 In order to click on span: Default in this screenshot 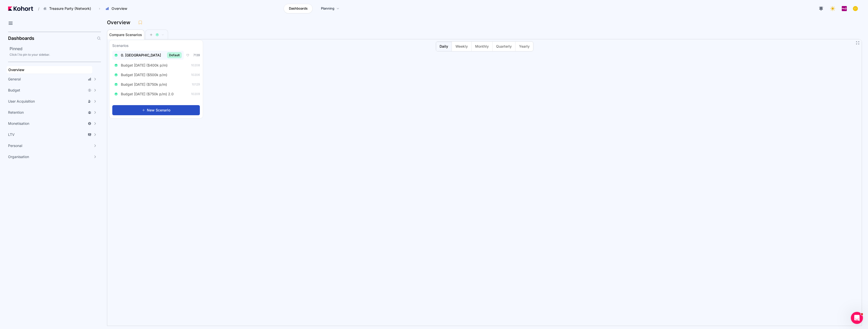, I will do `click(174, 55)`.